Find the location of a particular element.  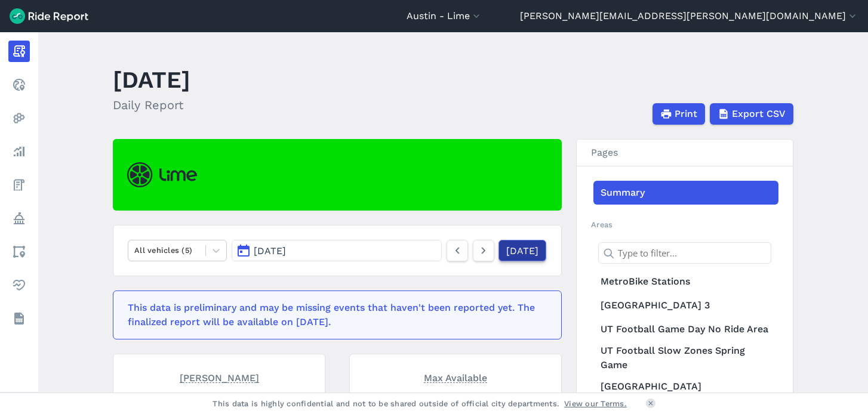

h3: Pages is located at coordinates (685, 153).